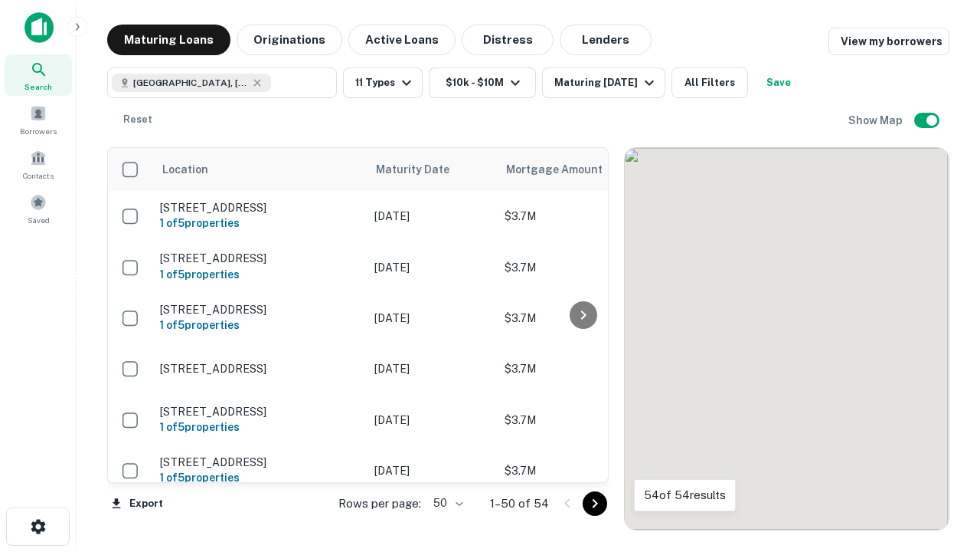 The height and width of the screenshot is (552, 980). What do you see at coordinates (877, 120) in the screenshot?
I see `h6: Show Map` at bounding box center [877, 120].